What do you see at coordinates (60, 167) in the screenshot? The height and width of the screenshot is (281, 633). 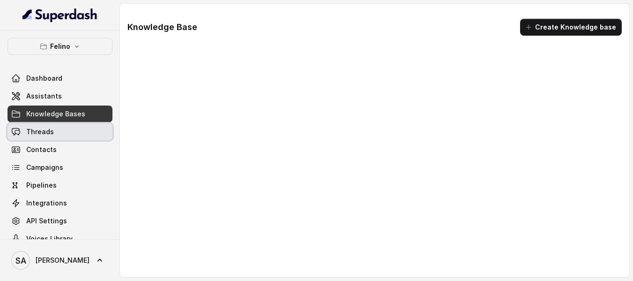 I see `a: Campaigns` at bounding box center [60, 167].